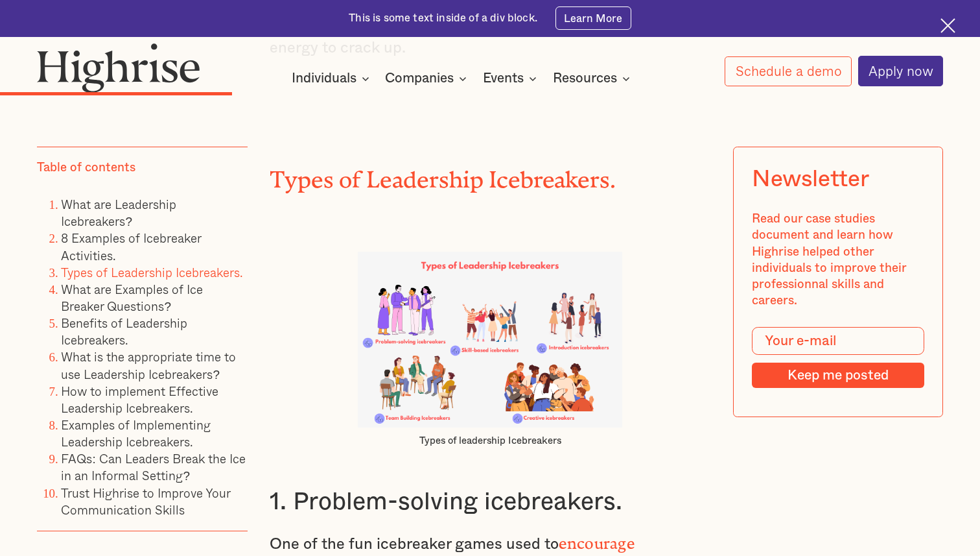 Image resolution: width=980 pixels, height=556 pixels. What do you see at coordinates (86, 168) in the screenshot?
I see `div: Table of contents` at bounding box center [86, 168].